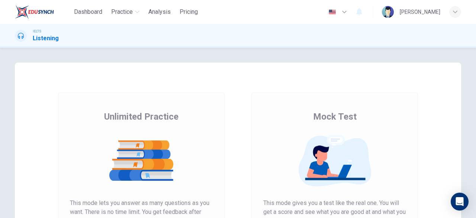 This screenshot has height=218, width=476. I want to click on span: Practice, so click(122, 12).